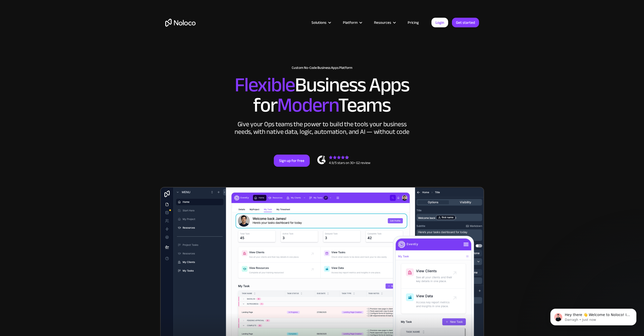  What do you see at coordinates (264, 85) in the screenshot?
I see `span: Flexible` at bounding box center [264, 85].